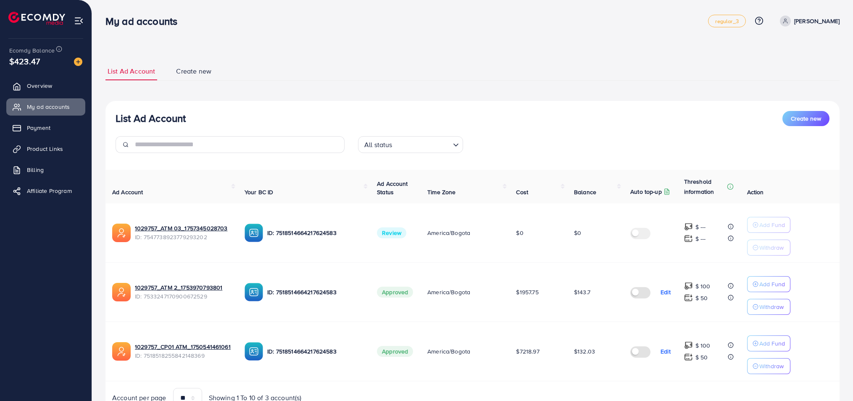 The width and height of the screenshot is (853, 401). I want to click on a: Payment, so click(46, 128).